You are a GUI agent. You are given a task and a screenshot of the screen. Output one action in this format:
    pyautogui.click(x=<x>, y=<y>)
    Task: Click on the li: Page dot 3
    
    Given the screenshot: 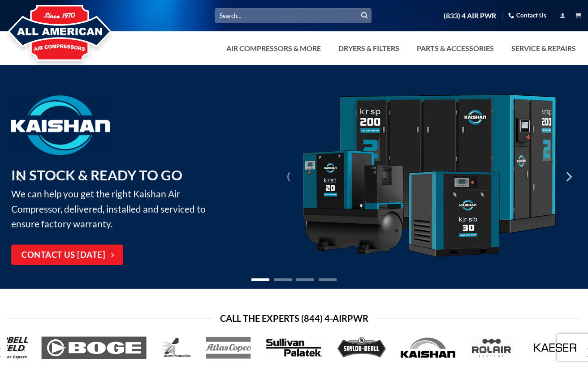 What is the action you would take?
    pyautogui.click(x=305, y=280)
    